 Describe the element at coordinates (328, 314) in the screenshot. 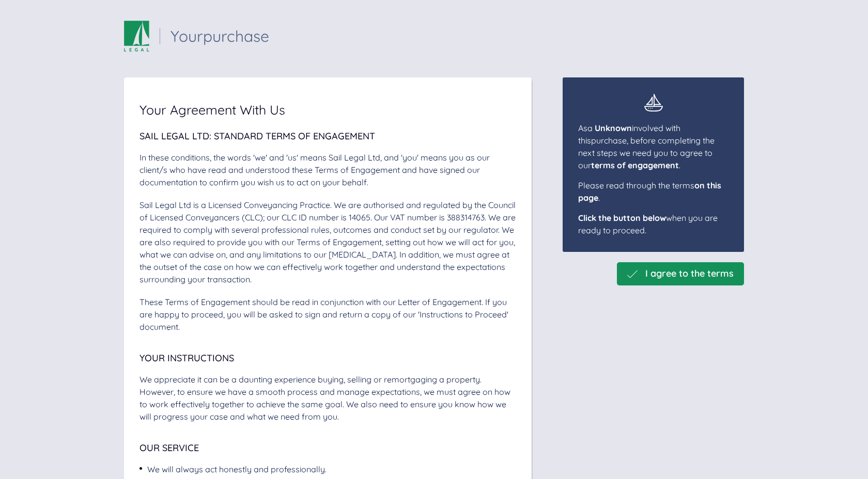

I see `div: These Terms of Engagement should be read in conjunction with our Letter of Engagement. If you are...` at that location.